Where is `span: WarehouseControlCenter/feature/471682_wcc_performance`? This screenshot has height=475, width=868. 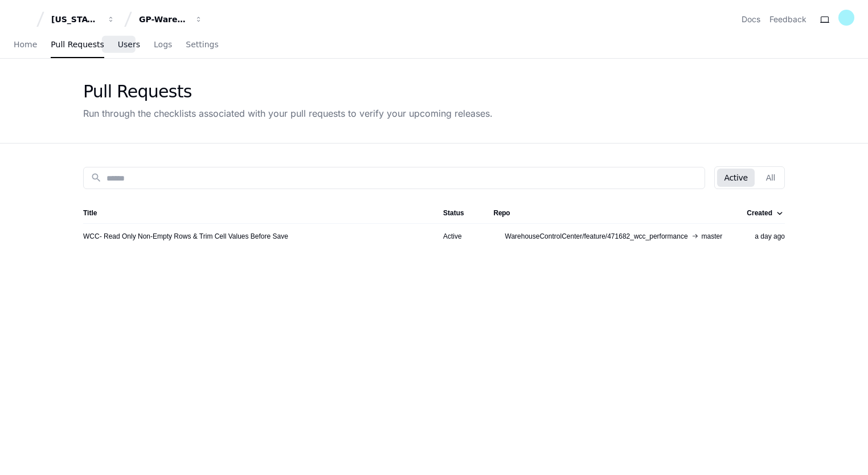
span: WarehouseControlCenter/feature/471682_wcc_performance is located at coordinates (596, 237).